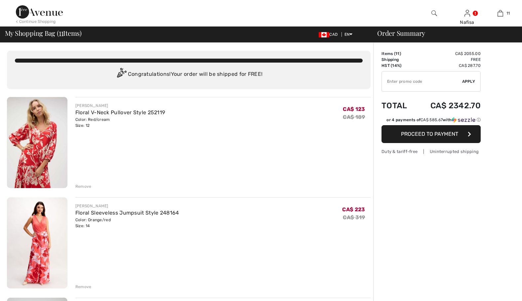  I want to click on s: CA$ 189, so click(354, 117).